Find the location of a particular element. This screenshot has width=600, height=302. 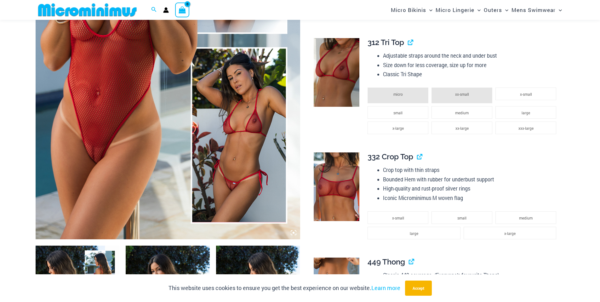

span: Micro Lingerie is located at coordinates (455, 10).